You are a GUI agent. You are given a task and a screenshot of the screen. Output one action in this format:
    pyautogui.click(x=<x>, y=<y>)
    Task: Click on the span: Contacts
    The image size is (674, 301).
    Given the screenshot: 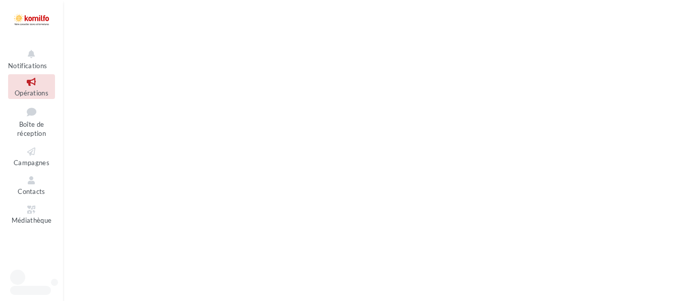 What is the action you would take?
    pyautogui.click(x=31, y=191)
    